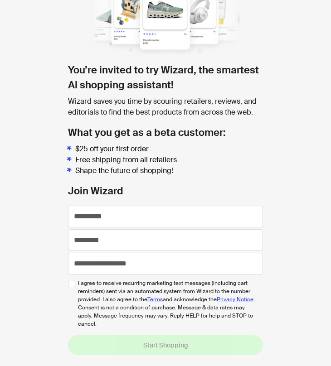 This screenshot has width=331, height=366. I want to click on h2: What you get as a beta customer:, so click(165, 132).